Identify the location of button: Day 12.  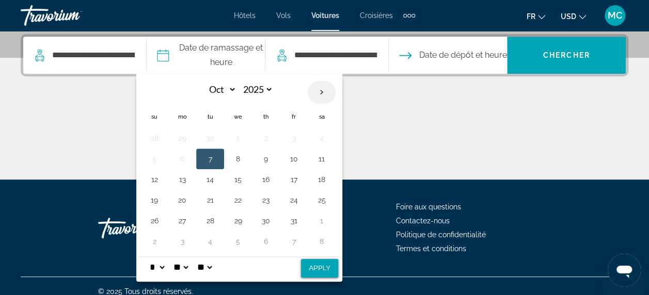
(154, 180).